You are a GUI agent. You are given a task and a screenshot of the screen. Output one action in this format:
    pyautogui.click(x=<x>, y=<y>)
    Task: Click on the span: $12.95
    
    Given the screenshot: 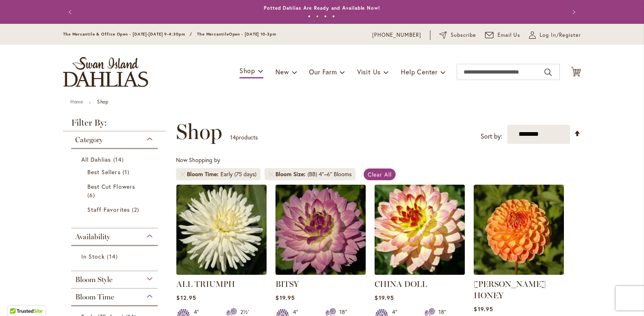 What is the action you would take?
    pyautogui.click(x=186, y=297)
    